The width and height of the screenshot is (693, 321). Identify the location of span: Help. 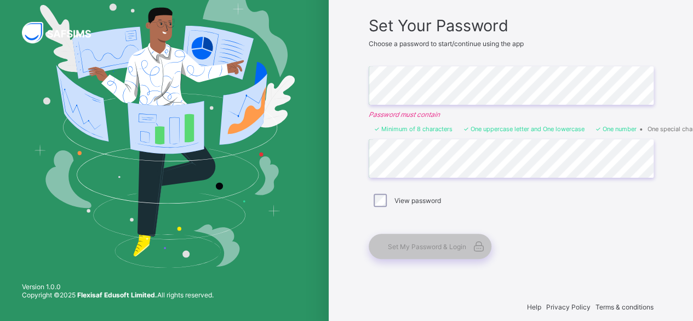
(534, 306).